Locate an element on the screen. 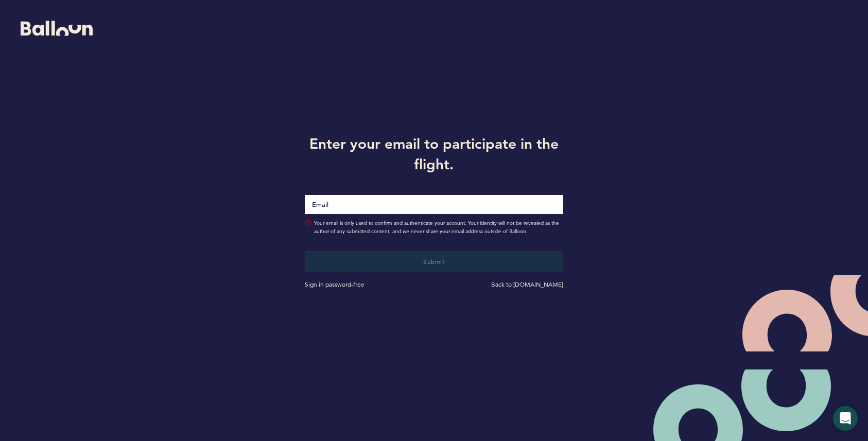 The width and height of the screenshot is (868, 441). button: Submit is located at coordinates (434, 261).